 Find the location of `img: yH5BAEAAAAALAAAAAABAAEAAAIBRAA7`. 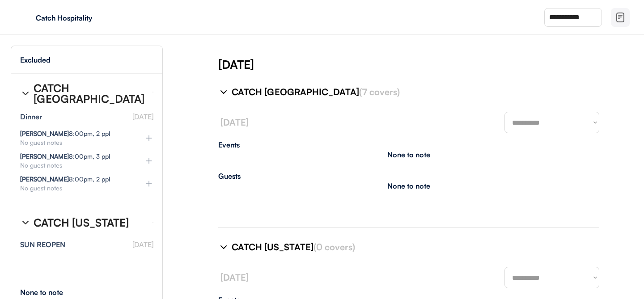

img: yH5BAEAAAAALAAAAAABAAEAAAIBRAA7 is located at coordinates (25, 17).